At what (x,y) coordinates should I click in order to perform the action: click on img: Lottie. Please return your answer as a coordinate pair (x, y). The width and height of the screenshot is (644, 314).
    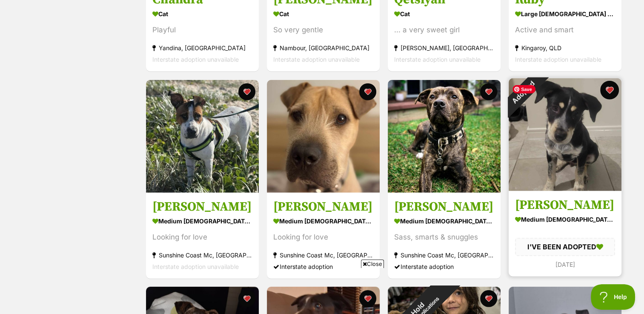
    Looking at the image, I should click on (202, 136).